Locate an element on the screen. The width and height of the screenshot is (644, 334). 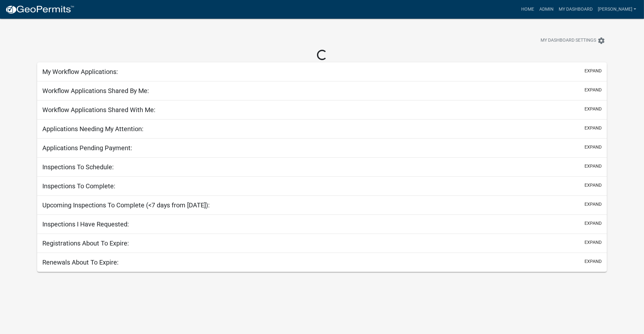
a: Home is located at coordinates (528, 9).